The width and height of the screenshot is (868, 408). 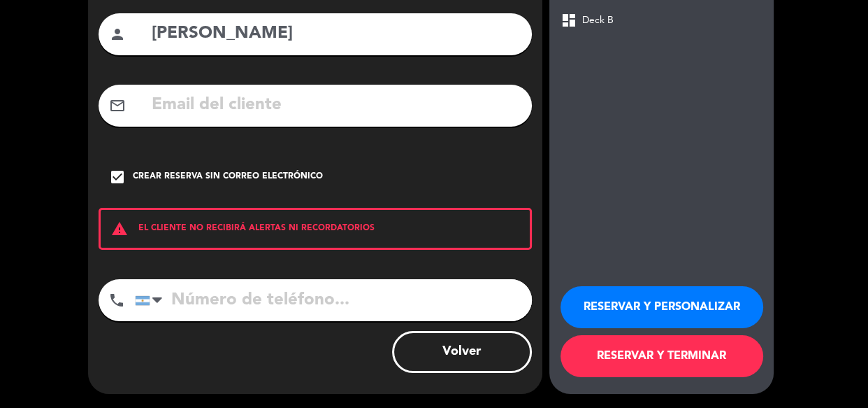 What do you see at coordinates (662, 356) in the screenshot?
I see `button: RESERVAR Y TERMINAR` at bounding box center [662, 356].